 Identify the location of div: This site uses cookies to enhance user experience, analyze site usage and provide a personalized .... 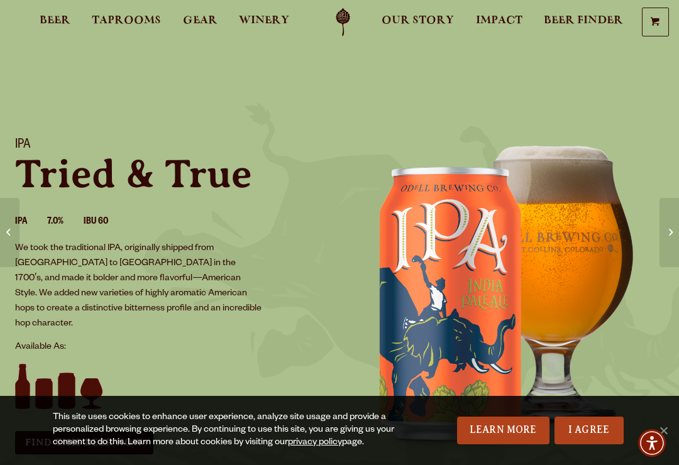
(238, 431).